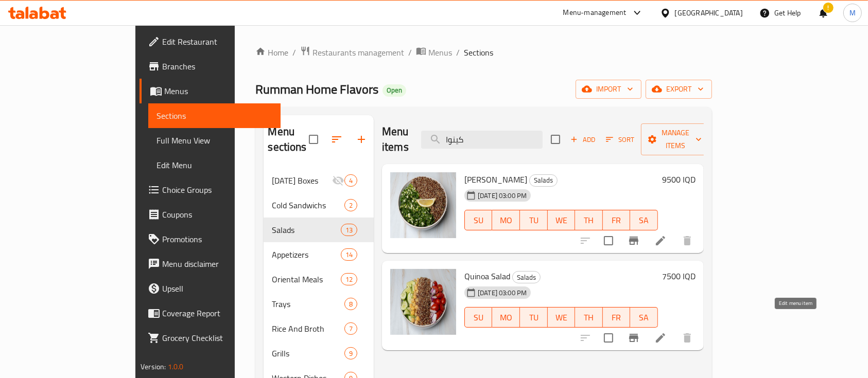 The height and width of the screenshot is (378, 868). What do you see at coordinates (214, 165) in the screenshot?
I see `a: Edit Menu` at bounding box center [214, 165].